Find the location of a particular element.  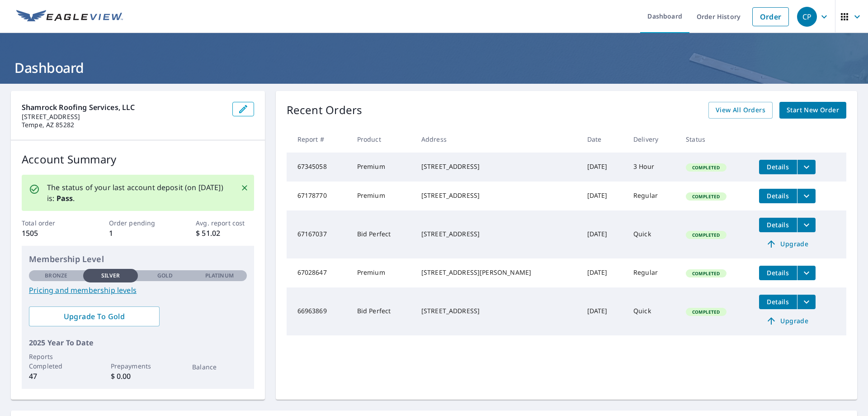

p: 47 is located at coordinates (57, 376).